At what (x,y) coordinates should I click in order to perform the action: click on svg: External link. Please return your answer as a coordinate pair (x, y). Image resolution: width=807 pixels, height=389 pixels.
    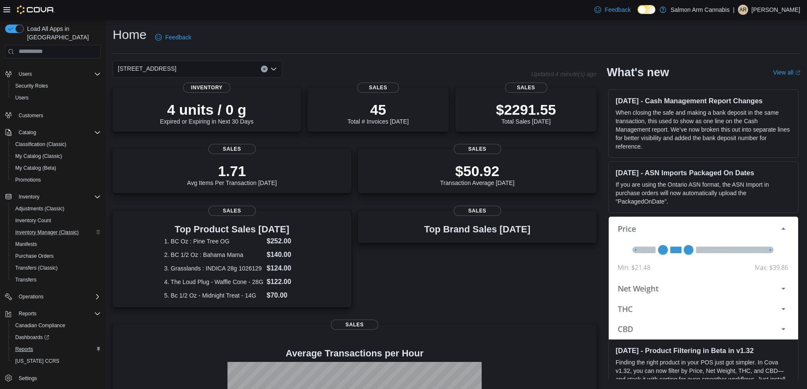
    Looking at the image, I should click on (798, 73).